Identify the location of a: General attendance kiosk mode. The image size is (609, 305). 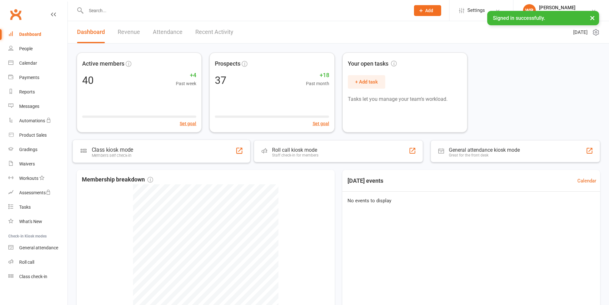
(38, 248).